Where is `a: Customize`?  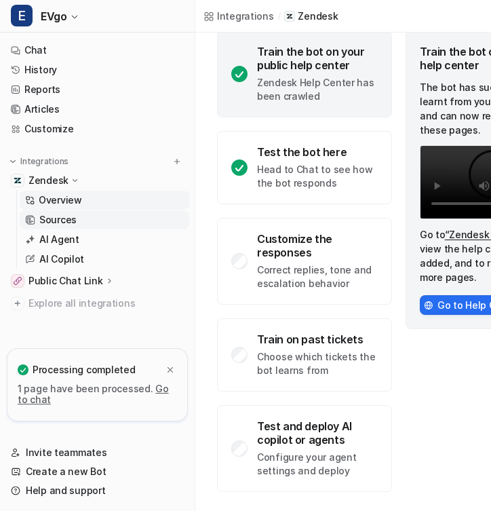
a: Customize is located at coordinates (97, 129).